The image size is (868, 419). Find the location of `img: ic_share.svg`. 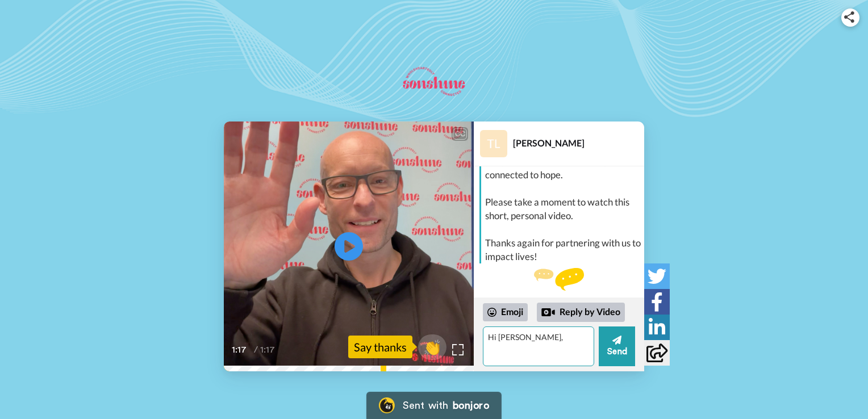

img: ic_share.svg is located at coordinates (849, 17).